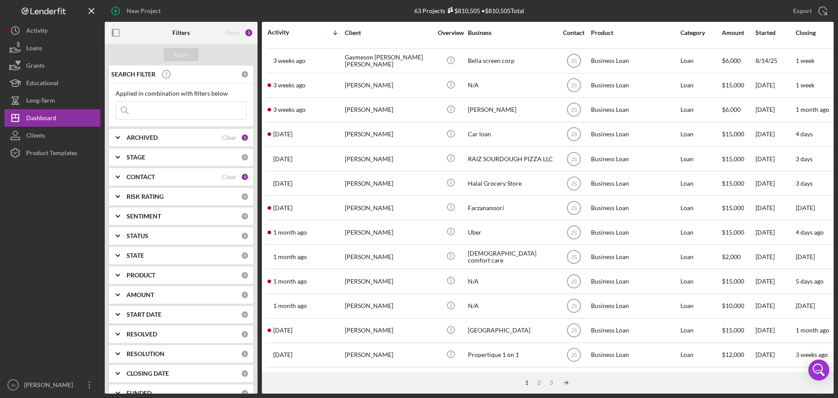 Image resolution: width=838 pixels, height=398 pixels. Describe the element at coordinates (144, 11) in the screenshot. I see `div: New Project` at that location.